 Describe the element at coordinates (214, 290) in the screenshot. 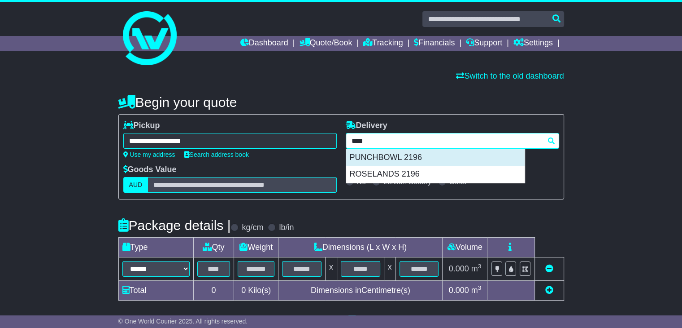

I see `td: 0` at that location.